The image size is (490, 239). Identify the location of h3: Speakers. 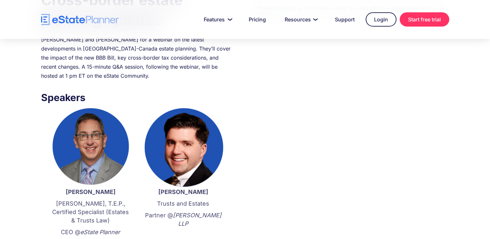
(137, 98).